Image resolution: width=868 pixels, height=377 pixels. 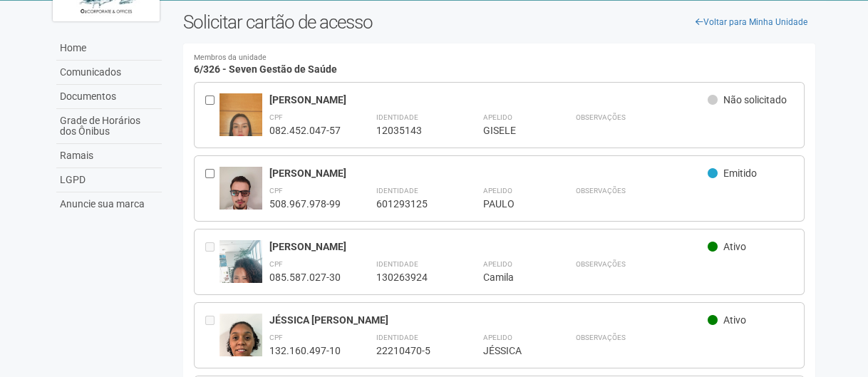 What do you see at coordinates (305, 203) in the screenshot?
I see `div: 508.967.978-99` at bounding box center [305, 203].